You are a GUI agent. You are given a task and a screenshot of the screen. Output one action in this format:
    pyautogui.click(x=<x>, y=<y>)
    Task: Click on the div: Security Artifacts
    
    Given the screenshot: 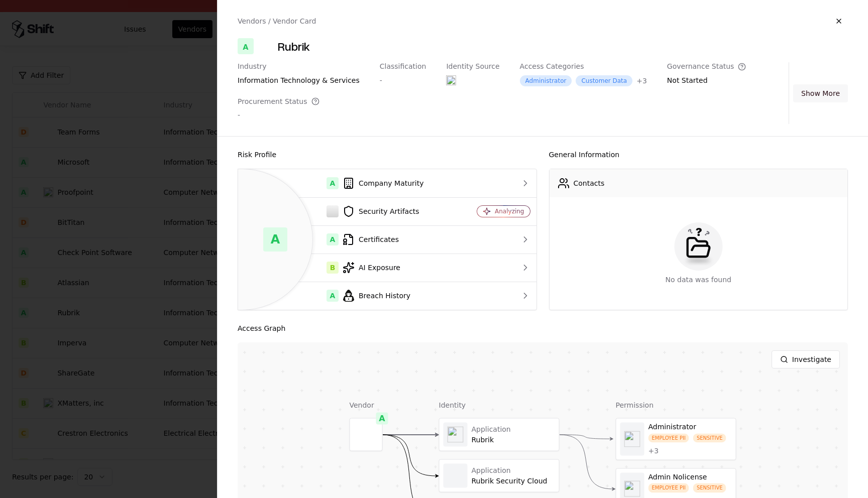 What is the action you would take?
    pyautogui.click(x=349, y=212)
    